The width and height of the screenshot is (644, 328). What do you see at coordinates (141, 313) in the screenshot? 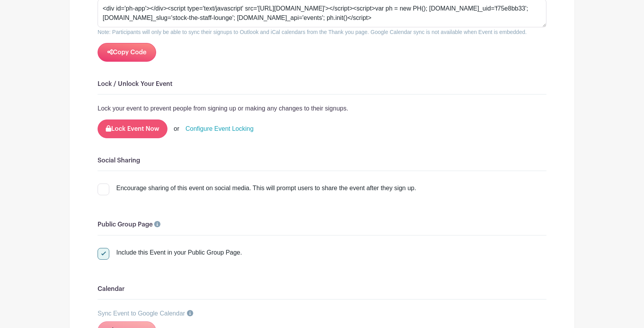
I see `span: Sync Event to Google Calendar` at bounding box center [141, 313].